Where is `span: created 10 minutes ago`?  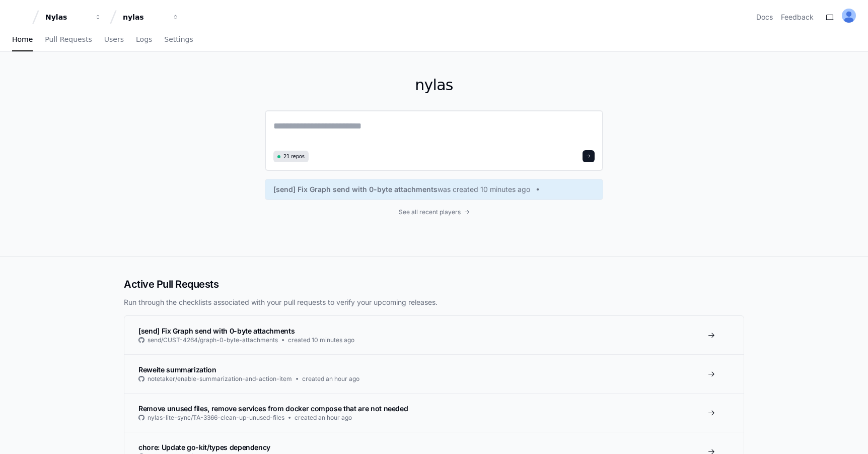
span: created 10 minutes ago is located at coordinates (321, 340).